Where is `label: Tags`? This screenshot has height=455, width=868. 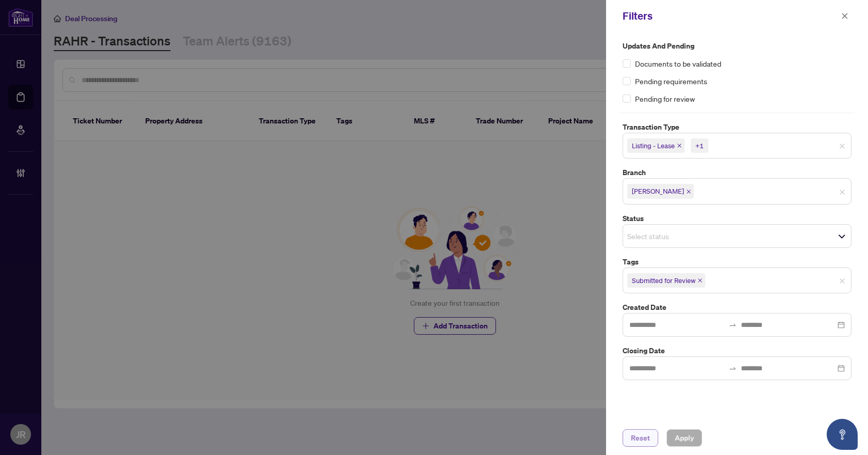 label: Tags is located at coordinates (737, 262).